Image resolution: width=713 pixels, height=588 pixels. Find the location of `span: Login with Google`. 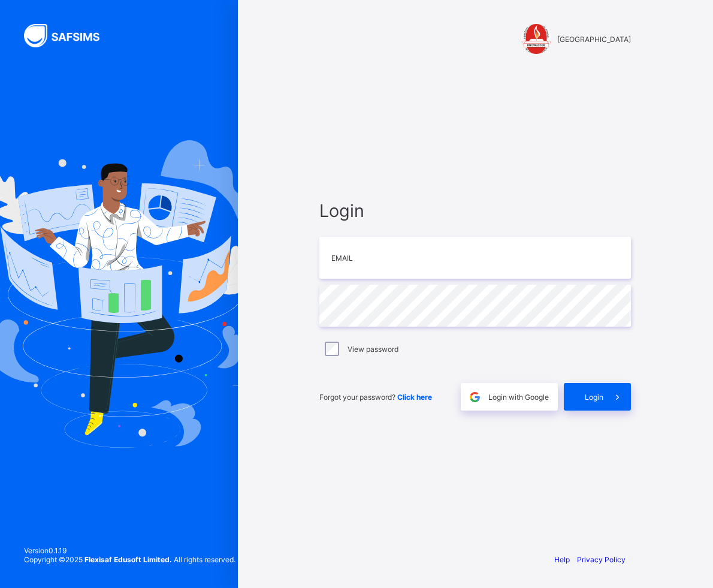

span: Login with Google is located at coordinates (518, 397).